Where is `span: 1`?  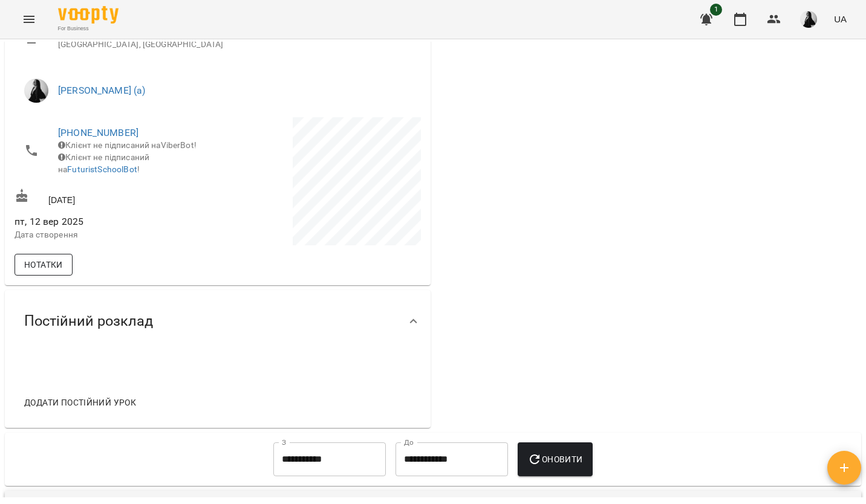 span: 1 is located at coordinates (716, 9).